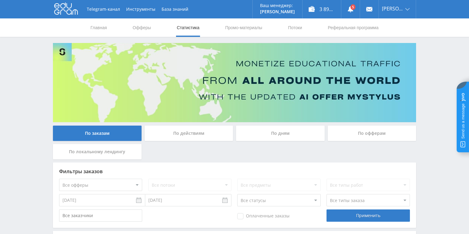 The height and width of the screenshot is (234, 469). What do you see at coordinates (97, 133) in the screenshot?
I see `div: По заказам` at bounding box center [97, 133].